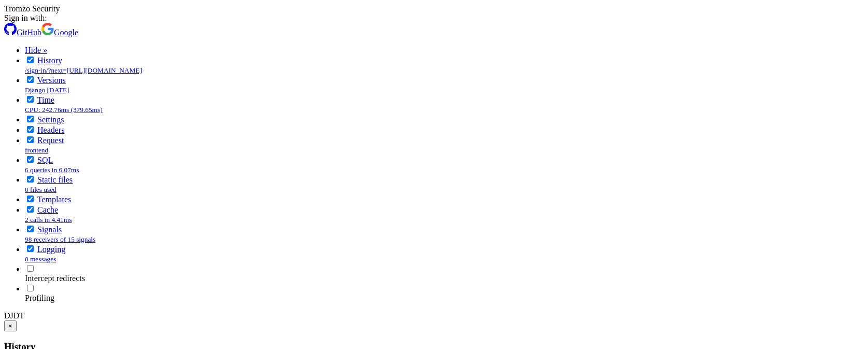 Image resolution: width=868 pixels, height=349 pixels. What do you see at coordinates (434, 9) in the screenshot?
I see `div: Tromzo Security` at bounding box center [434, 9].